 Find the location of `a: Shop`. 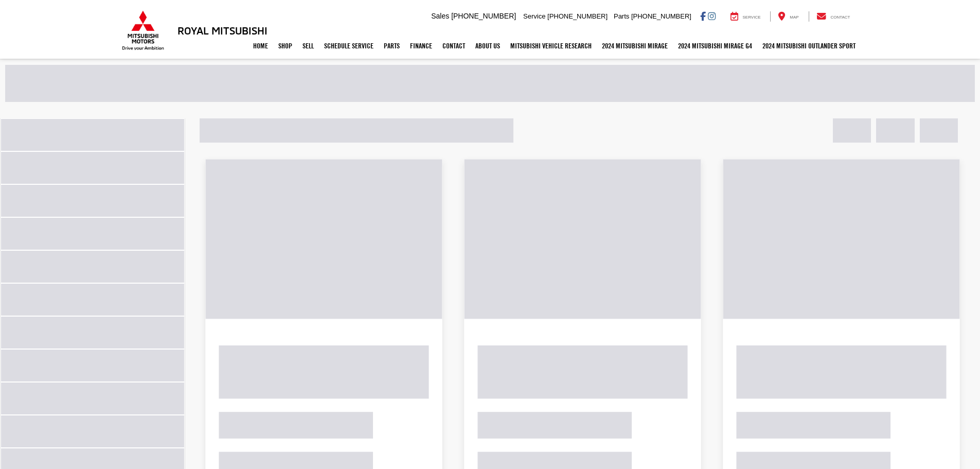

a: Shop is located at coordinates (285, 46).